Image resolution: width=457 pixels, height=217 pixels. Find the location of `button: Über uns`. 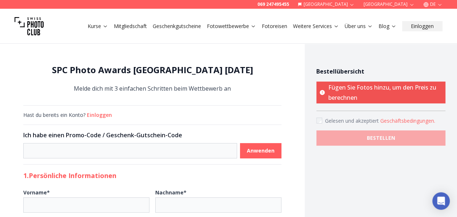

button: Über uns is located at coordinates (358, 26).